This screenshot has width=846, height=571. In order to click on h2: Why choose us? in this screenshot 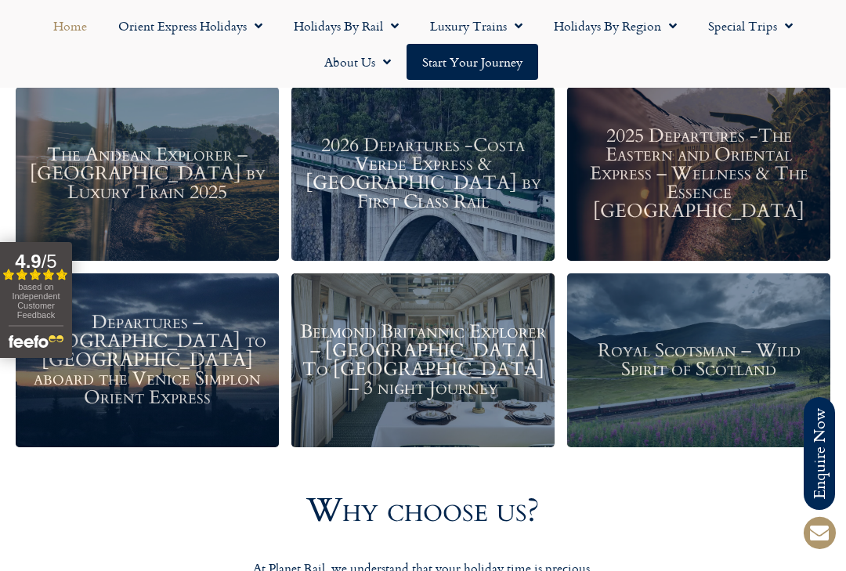, I will do `click(423, 511)`.